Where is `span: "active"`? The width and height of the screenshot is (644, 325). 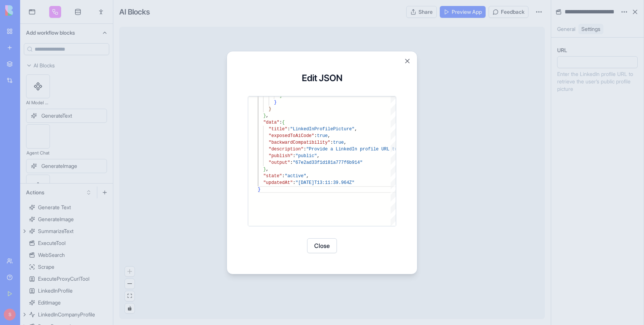 span: "active" is located at coordinates (295, 176).